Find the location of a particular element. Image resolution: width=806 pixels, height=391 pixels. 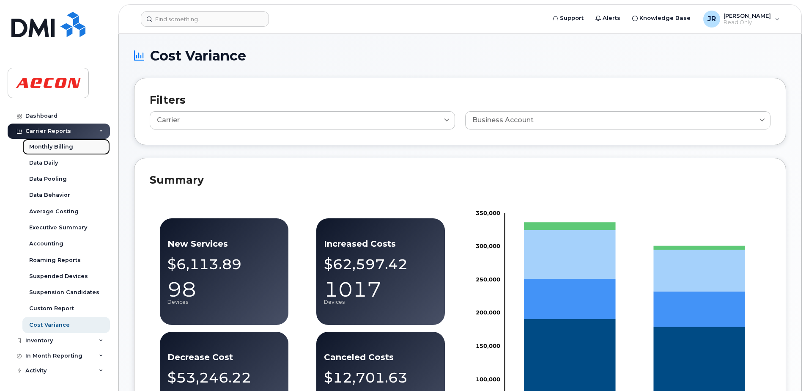

span: Carrier is located at coordinates (168, 120).